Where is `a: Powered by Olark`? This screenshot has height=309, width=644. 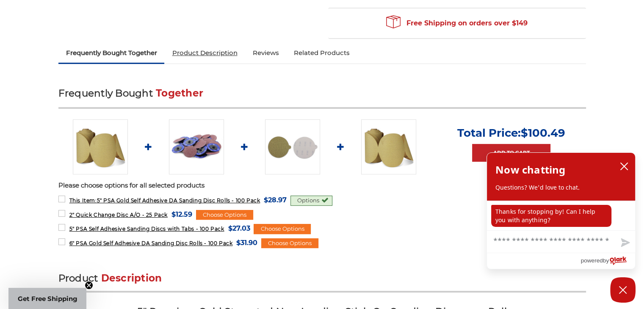
a: Powered by Olark is located at coordinates (607, 261).